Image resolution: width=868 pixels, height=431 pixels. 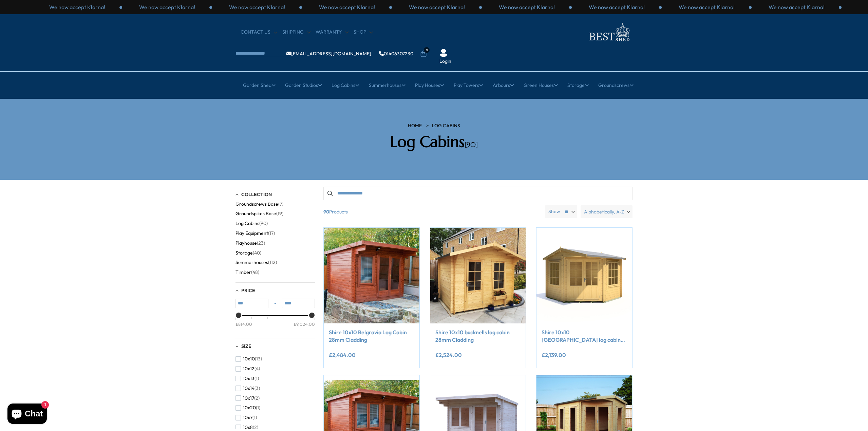 What do you see at coordinates (252, 303) in the screenshot?
I see `input: Min value` at bounding box center [252, 303].